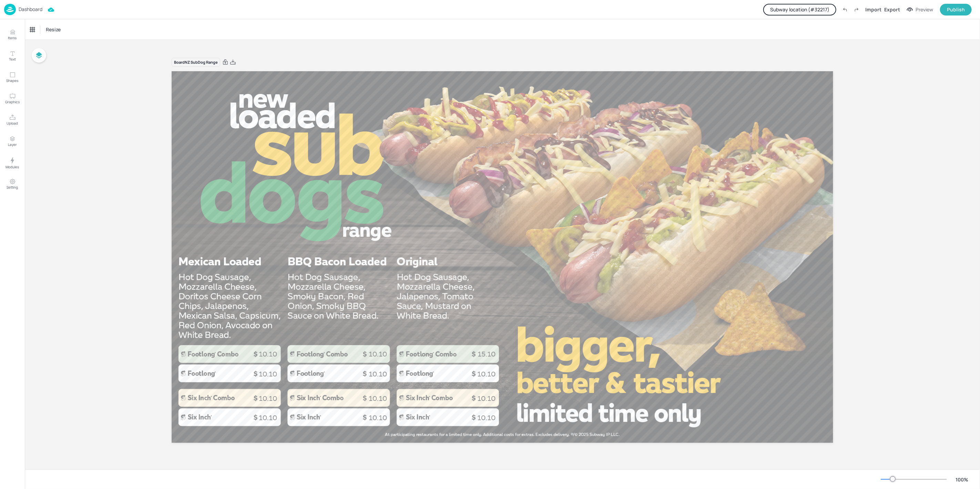  What do you see at coordinates (857, 10) in the screenshot?
I see `label: Redo (Ctrl + Y)` at bounding box center [857, 10].